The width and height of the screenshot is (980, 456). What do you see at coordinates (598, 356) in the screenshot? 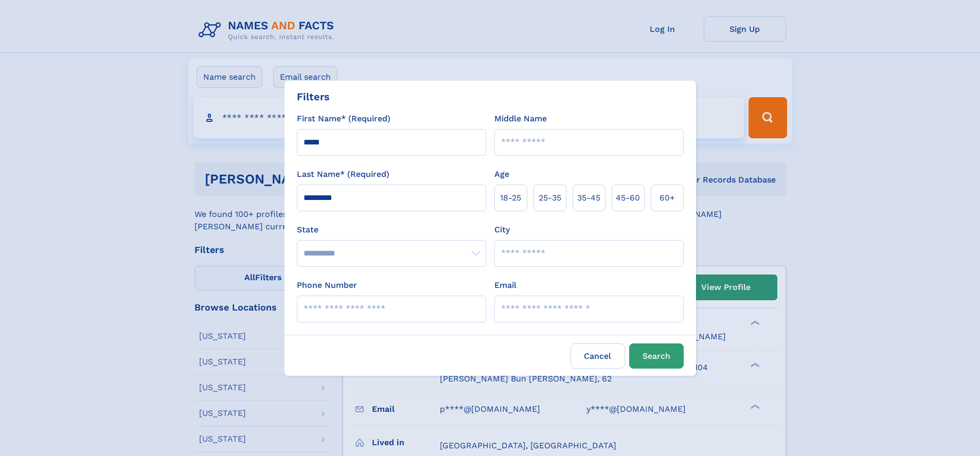
I see `label: Cancel` at bounding box center [598, 356].